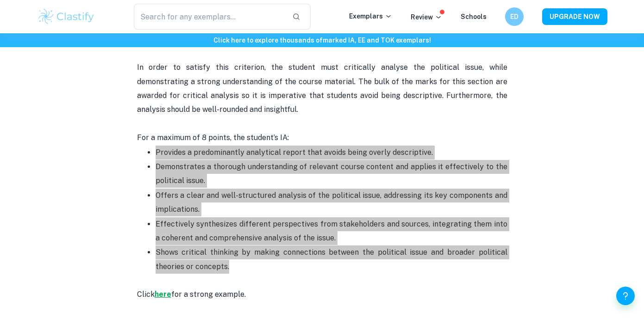 The height and width of the screenshot is (319, 644). What do you see at coordinates (322, 138) in the screenshot?
I see `p: For a maximum of 8 points, the student’s IA:` at bounding box center [322, 138].